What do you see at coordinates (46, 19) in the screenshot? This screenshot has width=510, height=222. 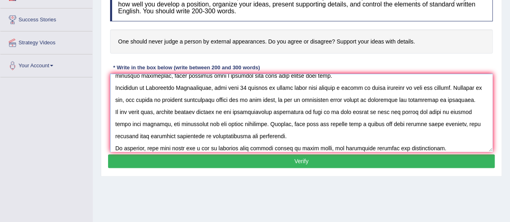 I see `a: Success Stories` at bounding box center [46, 19].